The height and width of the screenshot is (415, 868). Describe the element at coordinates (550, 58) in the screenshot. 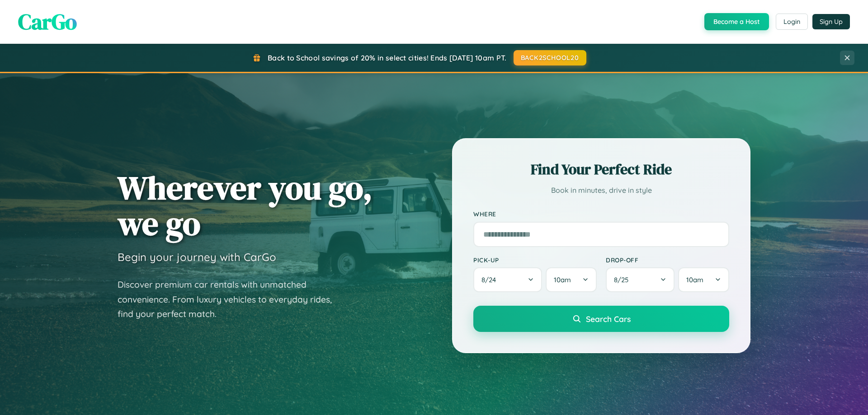

I see `button: BACK2SCHOOL20` at that location.